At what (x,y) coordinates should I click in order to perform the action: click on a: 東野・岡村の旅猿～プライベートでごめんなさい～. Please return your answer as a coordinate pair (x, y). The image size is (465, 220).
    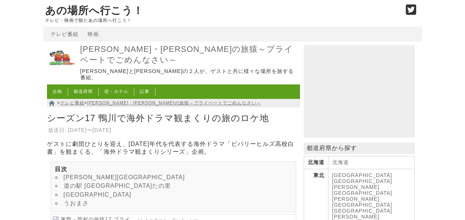
    Looking at the image, I should click on (62, 71).